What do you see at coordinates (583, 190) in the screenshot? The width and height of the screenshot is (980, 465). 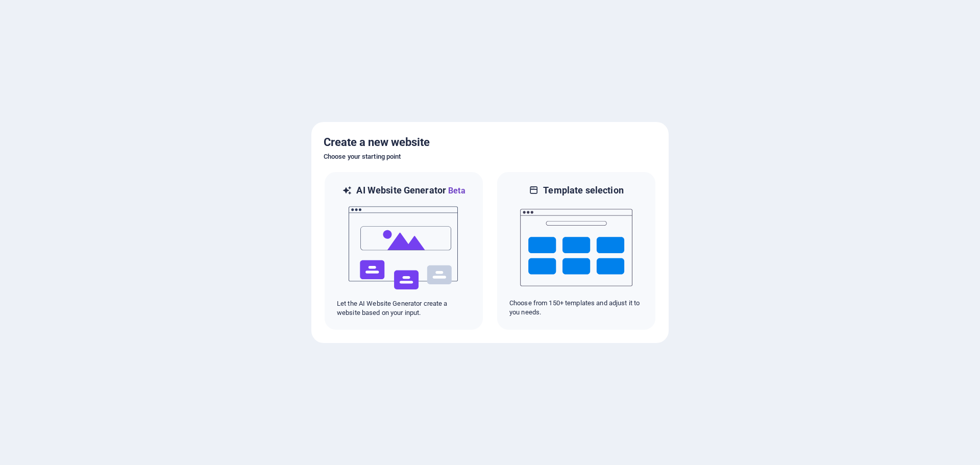 I see `h6: Template selection` at bounding box center [583, 190].